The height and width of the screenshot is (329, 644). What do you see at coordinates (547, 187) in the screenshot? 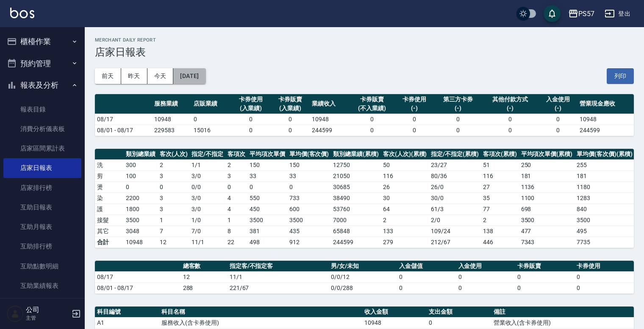
I see `td: 1136` at bounding box center [547, 187].